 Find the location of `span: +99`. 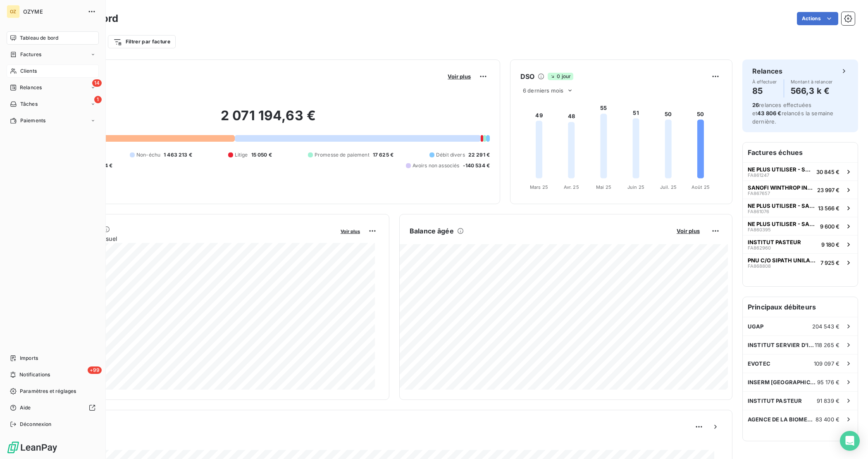

span: +99 is located at coordinates (95, 370).